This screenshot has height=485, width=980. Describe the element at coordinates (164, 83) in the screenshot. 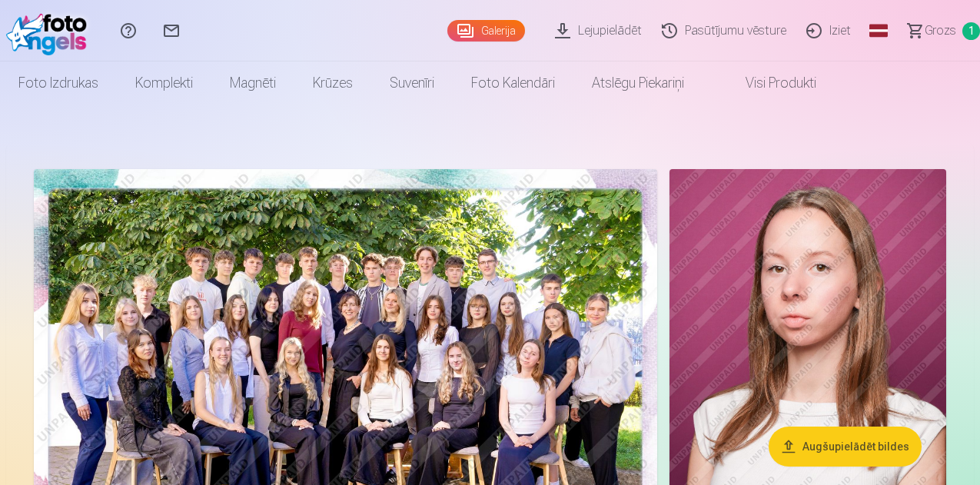

I see `a: Komplekti` at that location.